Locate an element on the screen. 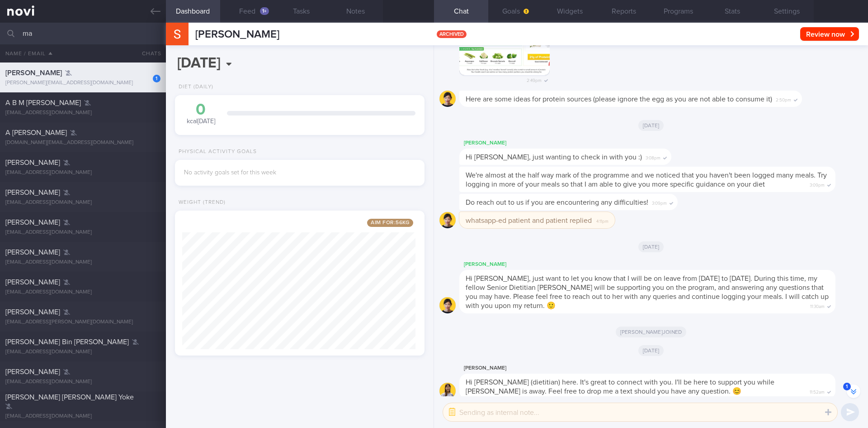  span: 1 is located at coordinates (847, 386).